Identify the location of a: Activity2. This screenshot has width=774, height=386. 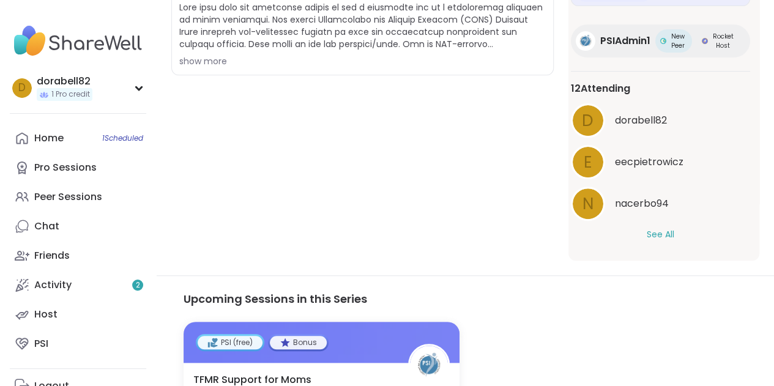
(78, 285).